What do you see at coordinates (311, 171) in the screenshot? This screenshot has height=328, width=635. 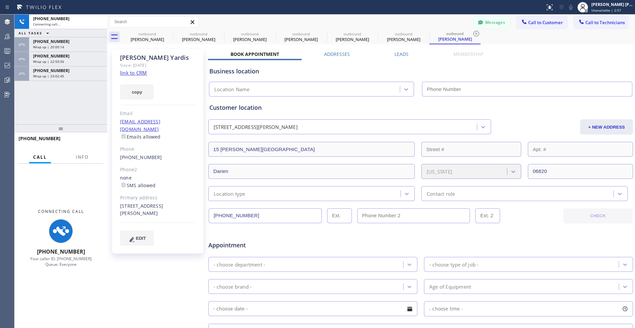 I see `input: City` at bounding box center [311, 171].